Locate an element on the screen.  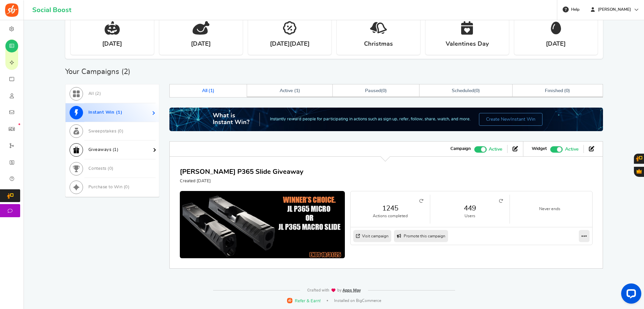
span: Help is located at coordinates (575, 9).